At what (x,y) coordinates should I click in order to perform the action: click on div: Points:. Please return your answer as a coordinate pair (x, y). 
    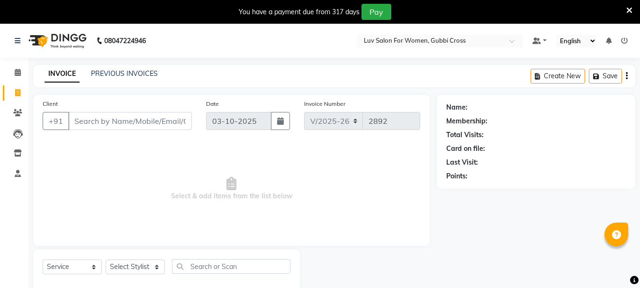
    Looking at the image, I should click on (457, 176).